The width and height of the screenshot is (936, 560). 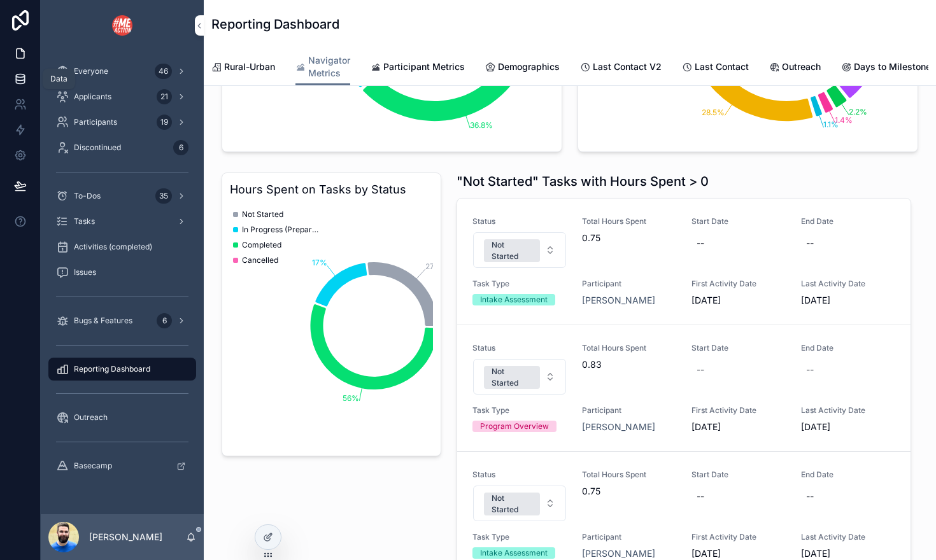 What do you see at coordinates (84, 221) in the screenshot?
I see `span: Tasks` at bounding box center [84, 221].